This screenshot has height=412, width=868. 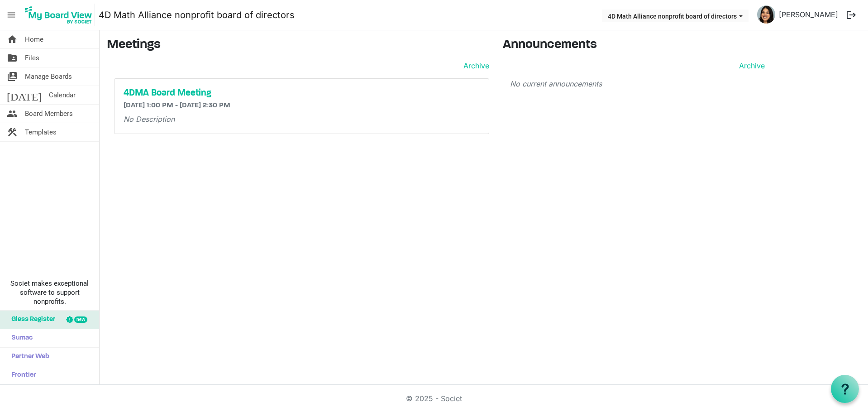 What do you see at coordinates (302, 119) in the screenshot?
I see `p: No Description` at bounding box center [302, 119].